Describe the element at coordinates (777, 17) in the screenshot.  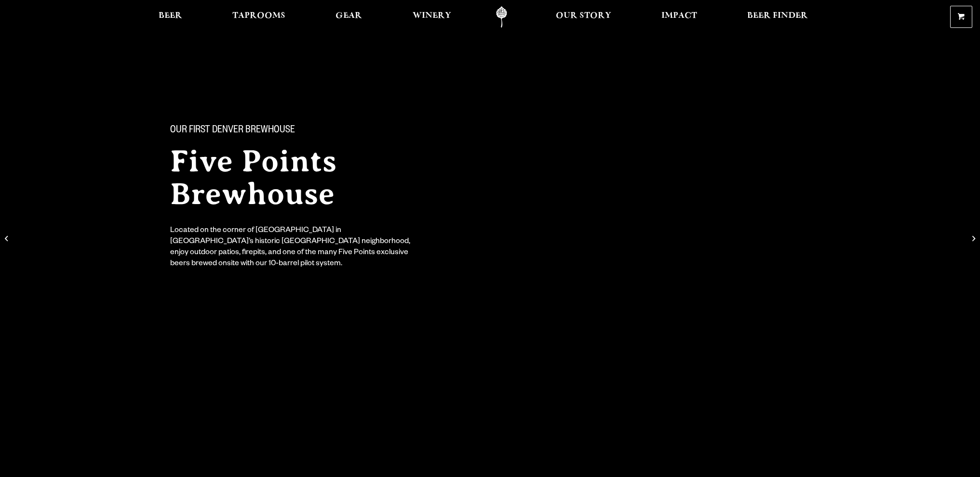
I see `a: Beer Finder` at that location.